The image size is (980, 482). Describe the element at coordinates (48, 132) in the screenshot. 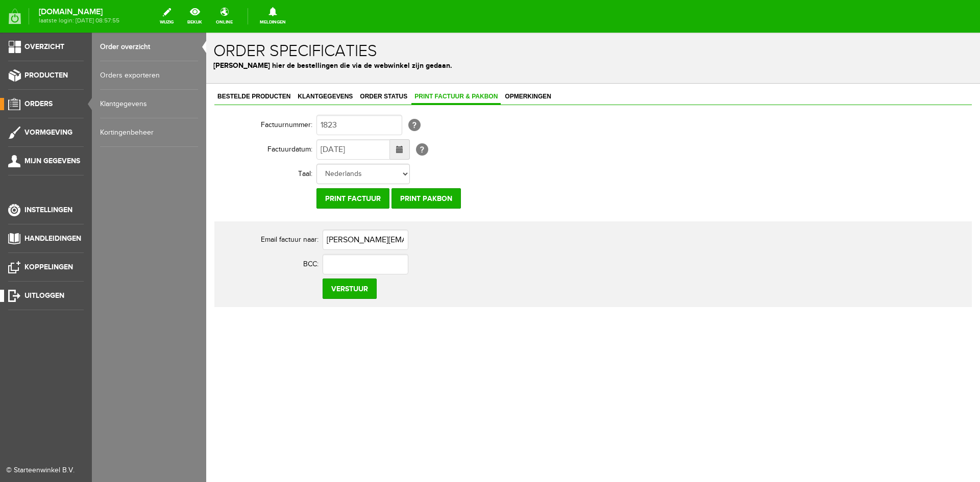

I see `span: Vormgeving` at that location.